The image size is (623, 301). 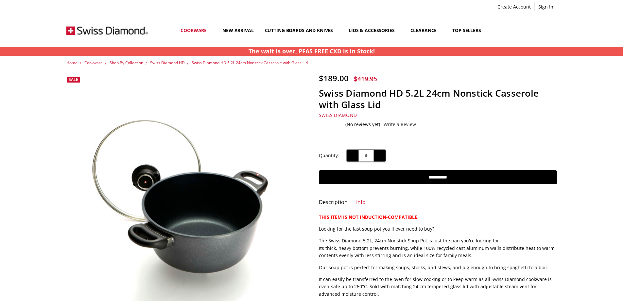 I want to click on span: (No reviews yet), so click(x=363, y=124).